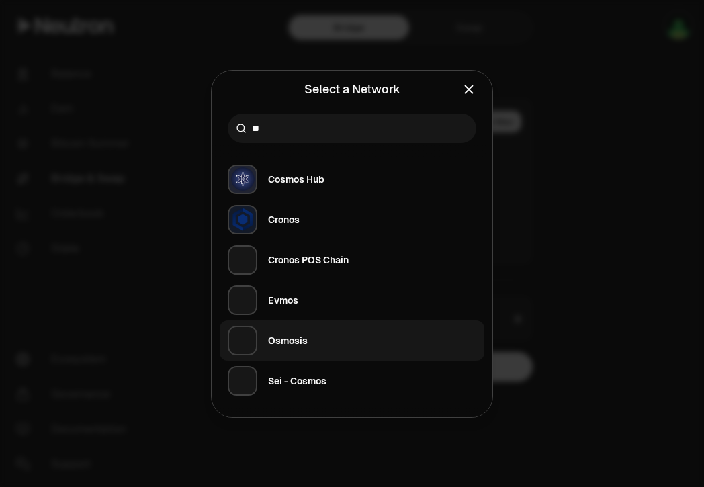 Image resolution: width=704 pixels, height=487 pixels. Describe the element at coordinates (352, 341) in the screenshot. I see `button: Osmosis LogoOsmosis LogoOsmosis` at that location.